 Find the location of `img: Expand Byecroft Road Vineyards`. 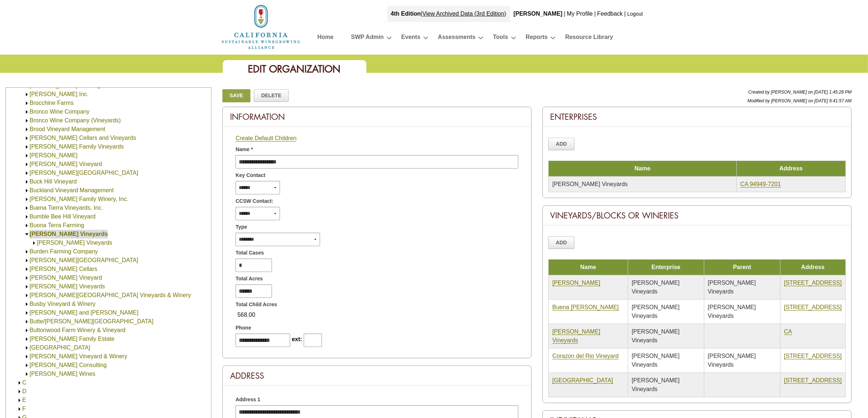

img: Expand Byecroft Road Vineyards is located at coordinates (27, 348).